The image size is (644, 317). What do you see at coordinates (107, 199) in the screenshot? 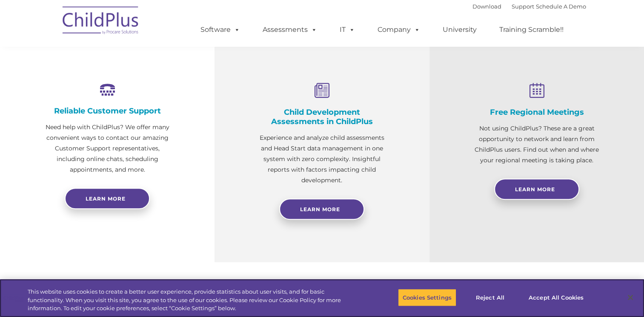
I see `a: Learn more` at bounding box center [107, 199].